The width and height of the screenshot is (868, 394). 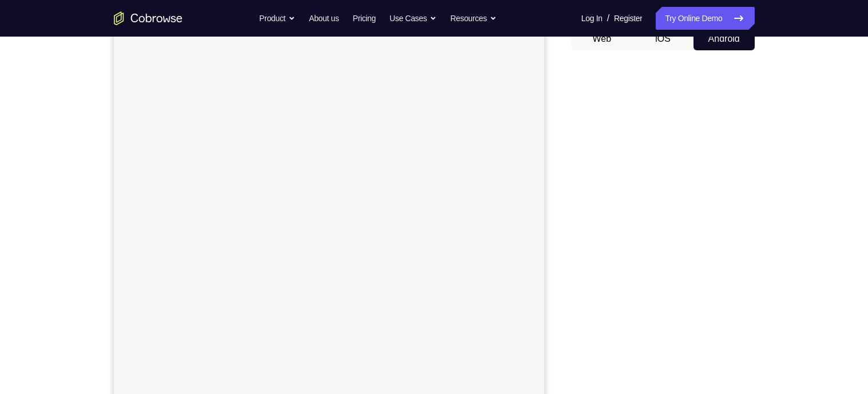 What do you see at coordinates (324, 19) in the screenshot?
I see `a: About us` at bounding box center [324, 19].